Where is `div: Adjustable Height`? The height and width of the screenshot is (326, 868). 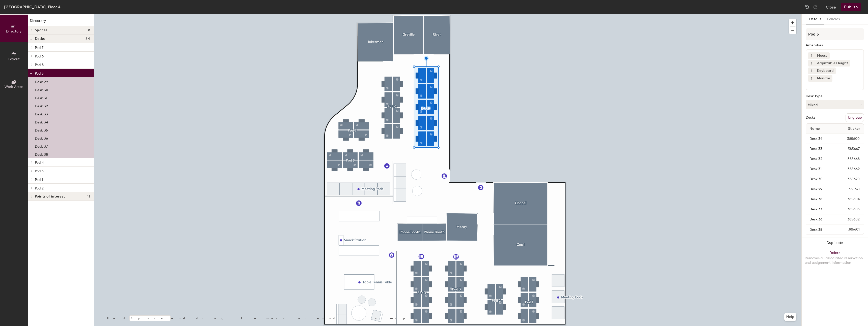 div: Adjustable Height is located at coordinates (833, 63).